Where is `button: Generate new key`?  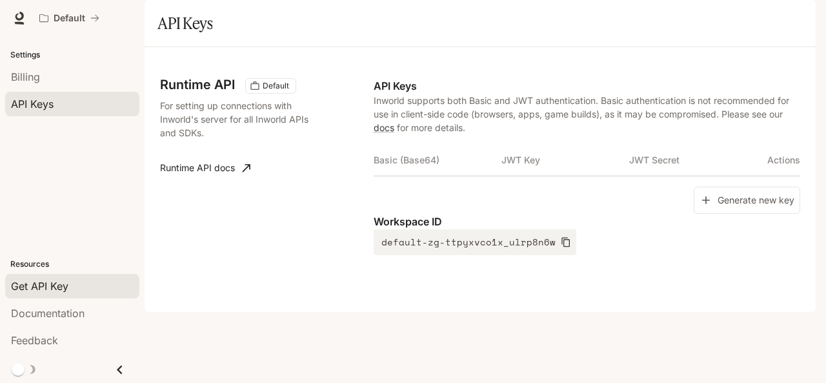
button: Generate new key is located at coordinates (747, 200).